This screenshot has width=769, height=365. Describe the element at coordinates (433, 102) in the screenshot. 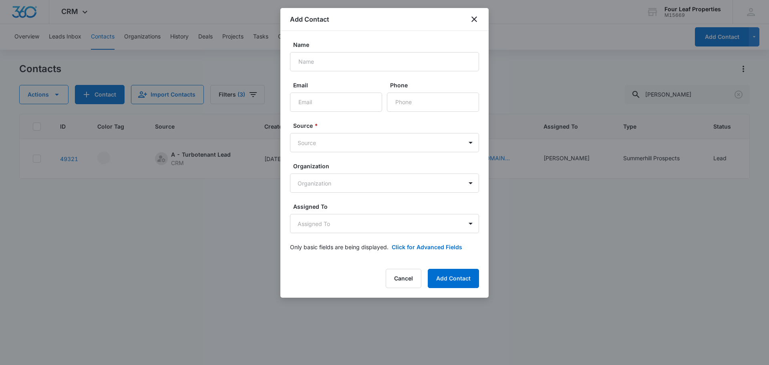

I see `input: Phone` at that location.